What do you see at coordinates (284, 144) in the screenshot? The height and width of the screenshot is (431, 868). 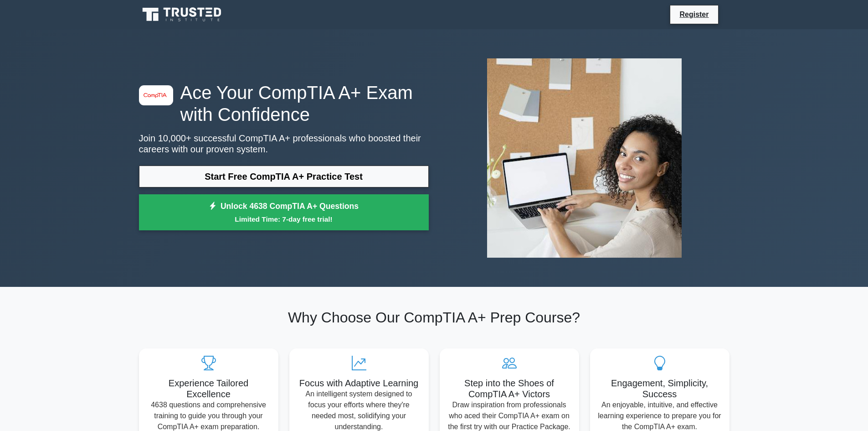 I see `p: Join 10,000+ successful CompTIA A+ professionals who boosted their careers with our proven system.` at bounding box center [284, 144].